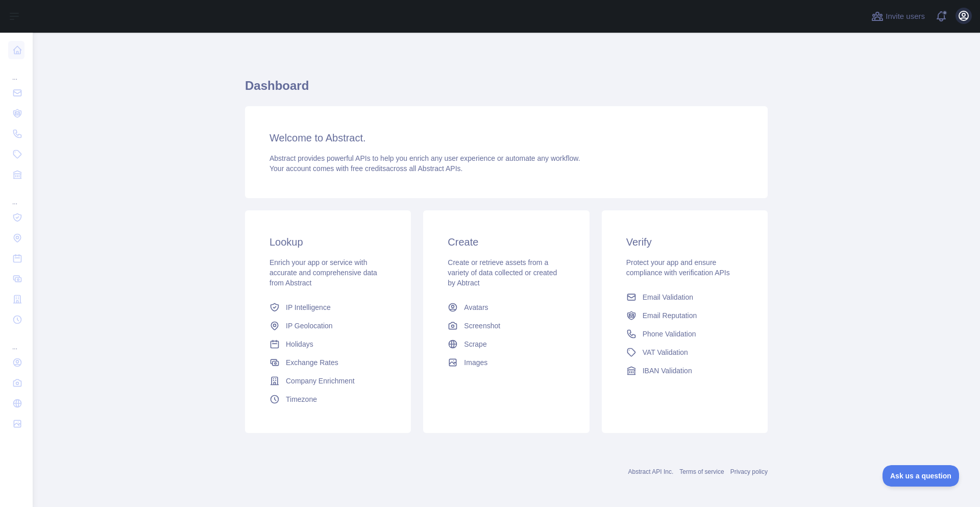 This screenshot has height=507, width=980. I want to click on h3: Welcome to Abstract., so click(507, 138).